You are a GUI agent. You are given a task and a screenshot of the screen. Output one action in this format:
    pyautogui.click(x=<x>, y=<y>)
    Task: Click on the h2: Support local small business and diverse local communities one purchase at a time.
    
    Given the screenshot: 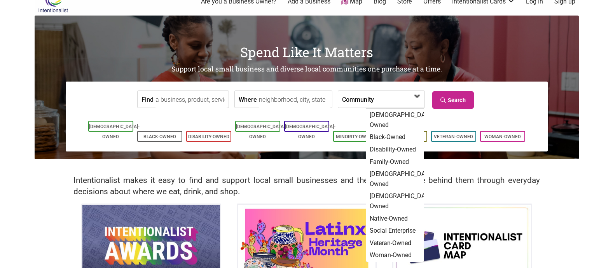 What is the action you would take?
    pyautogui.click(x=307, y=69)
    